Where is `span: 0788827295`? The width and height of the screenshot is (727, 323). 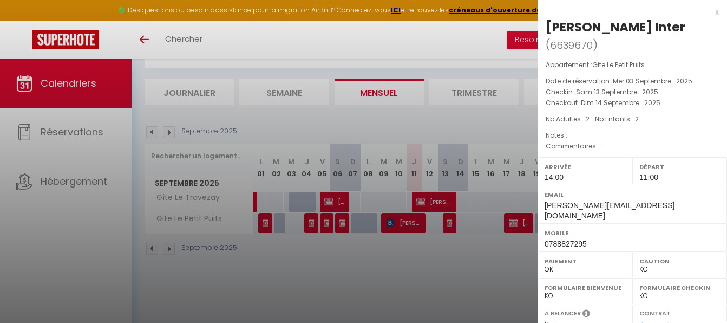 span: 0788827295 is located at coordinates (566, 244).